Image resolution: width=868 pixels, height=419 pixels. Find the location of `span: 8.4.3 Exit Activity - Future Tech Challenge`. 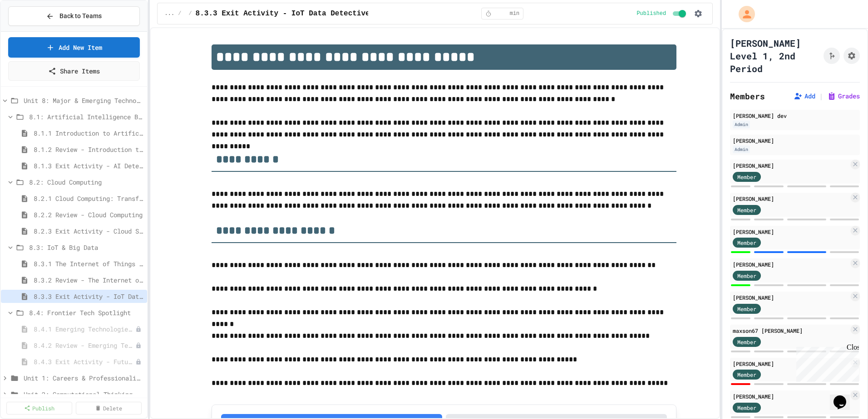

span: 8.4.3 Exit Activity - Future Tech Challenge is located at coordinates (84, 362).